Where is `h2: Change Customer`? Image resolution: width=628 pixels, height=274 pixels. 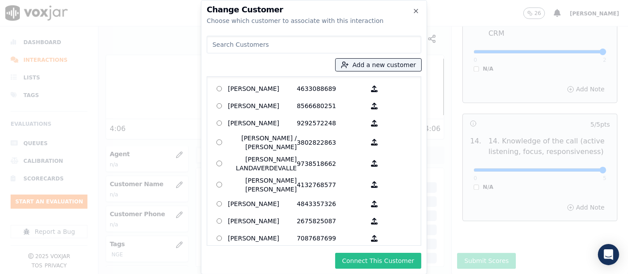 h2: Change Customer is located at coordinates (314, 10).